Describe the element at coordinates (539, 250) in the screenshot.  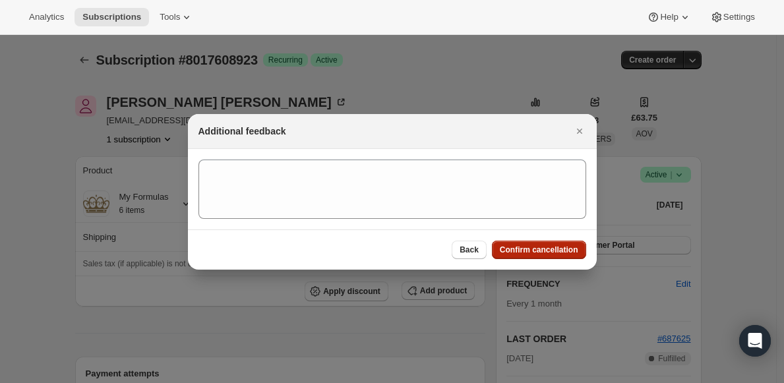
I see `span: Confirm cancellation` at that location.